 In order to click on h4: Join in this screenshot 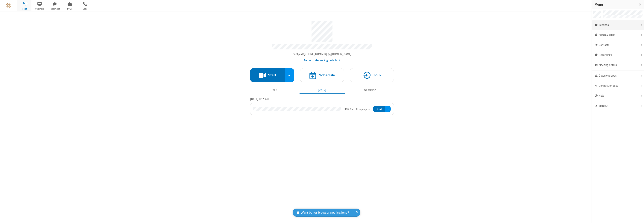, I will do `click(377, 75)`.